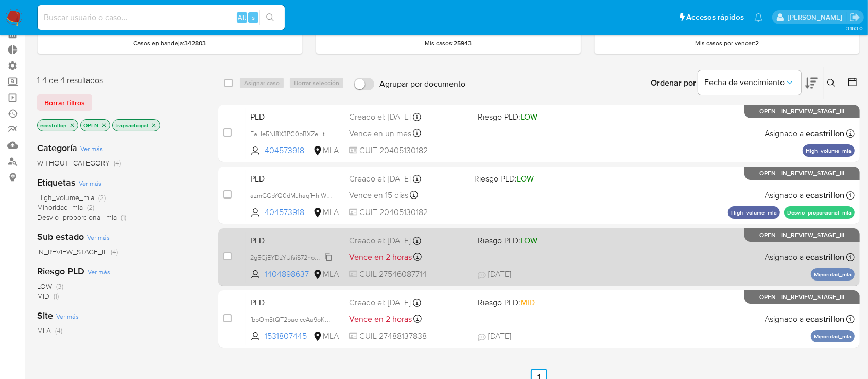 This screenshot has width=868, height=379. What do you see at coordinates (758, 17) in the screenshot?
I see `a: Notificaciones` at bounding box center [758, 17].